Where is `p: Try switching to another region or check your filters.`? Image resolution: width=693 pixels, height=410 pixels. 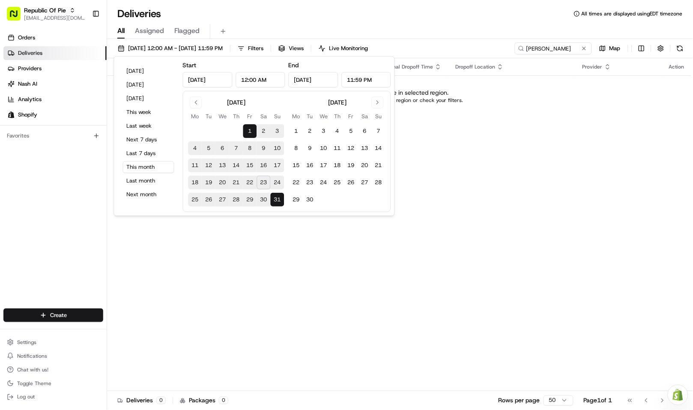
p: Try switching to another region or check your filters. is located at coordinates (399, 100).